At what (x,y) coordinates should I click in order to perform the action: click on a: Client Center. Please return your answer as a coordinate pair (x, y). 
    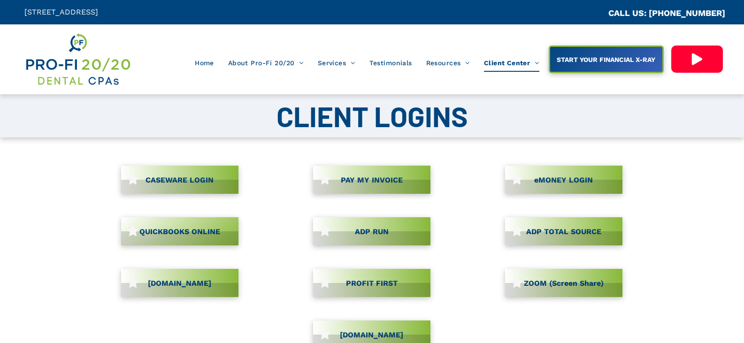
    Looking at the image, I should click on (512, 63).